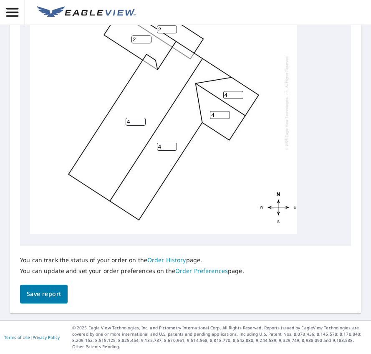 This screenshot has width=371, height=354. What do you see at coordinates (17, 337) in the screenshot?
I see `a: Terms of Use` at bounding box center [17, 337].